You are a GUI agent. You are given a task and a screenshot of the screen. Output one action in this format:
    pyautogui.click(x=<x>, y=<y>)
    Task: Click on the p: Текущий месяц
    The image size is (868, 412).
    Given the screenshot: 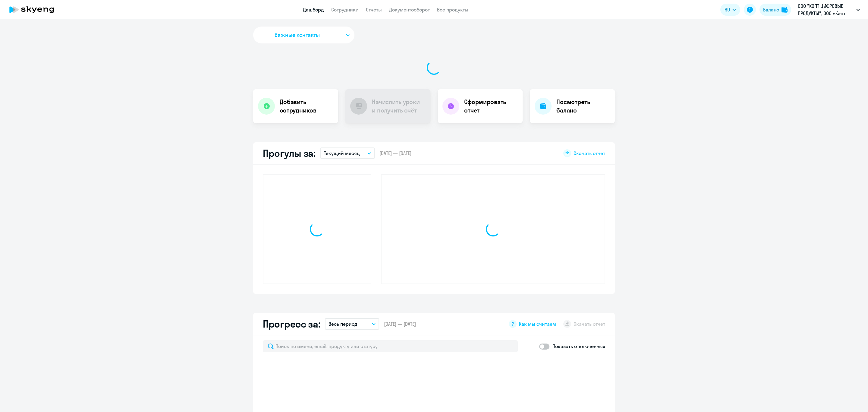 What is the action you would take?
    pyautogui.click(x=341, y=153)
    